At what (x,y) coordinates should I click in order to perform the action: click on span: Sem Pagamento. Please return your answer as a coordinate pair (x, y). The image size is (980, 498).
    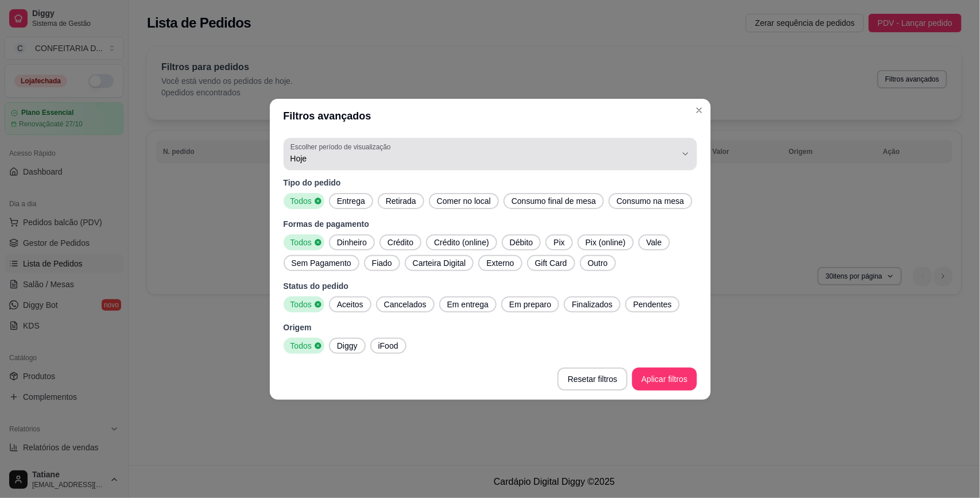
    Looking at the image, I should click on (321, 263).